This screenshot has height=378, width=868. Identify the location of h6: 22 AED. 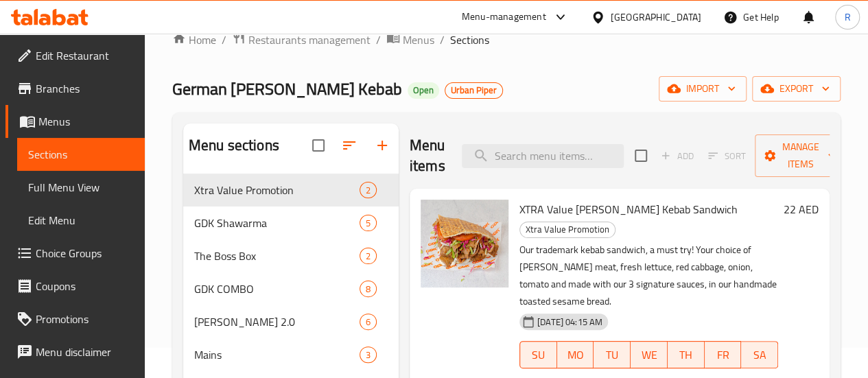
(801, 209).